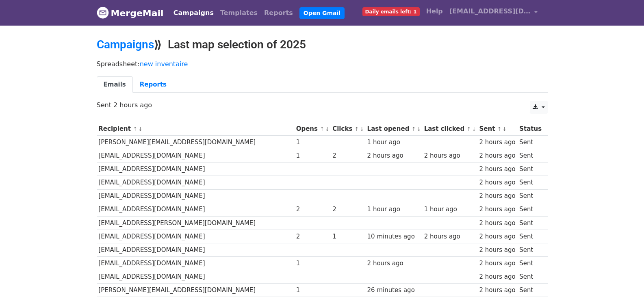 This screenshot has width=644, height=297. I want to click on div: 26 minutes ago, so click(394, 290).